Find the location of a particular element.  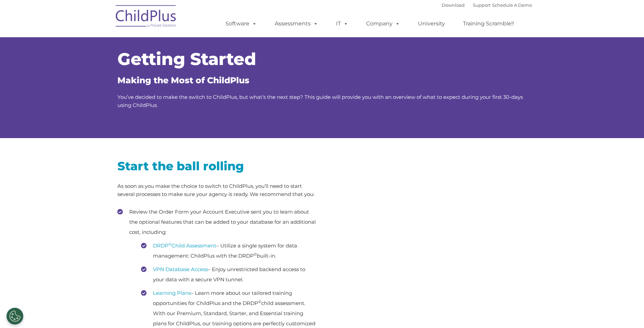

a: Download is located at coordinates (453, 5).